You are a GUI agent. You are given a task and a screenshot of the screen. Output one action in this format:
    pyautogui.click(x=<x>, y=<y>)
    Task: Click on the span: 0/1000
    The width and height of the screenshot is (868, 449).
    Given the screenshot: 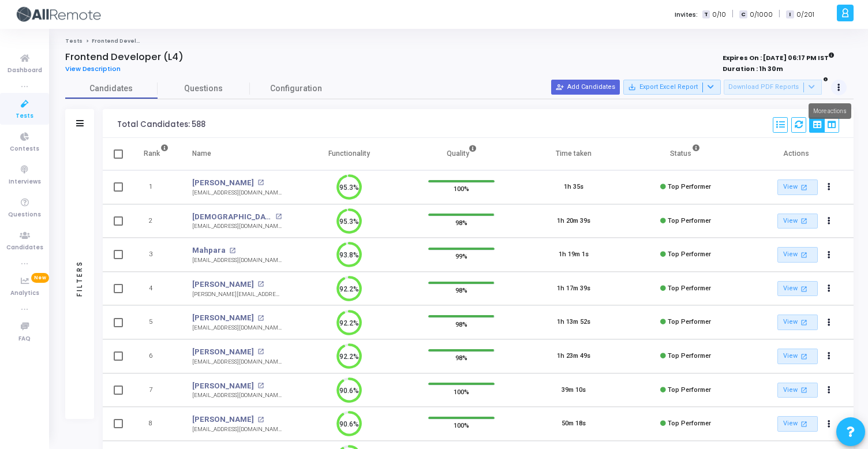 What is the action you would take?
    pyautogui.click(x=761, y=14)
    